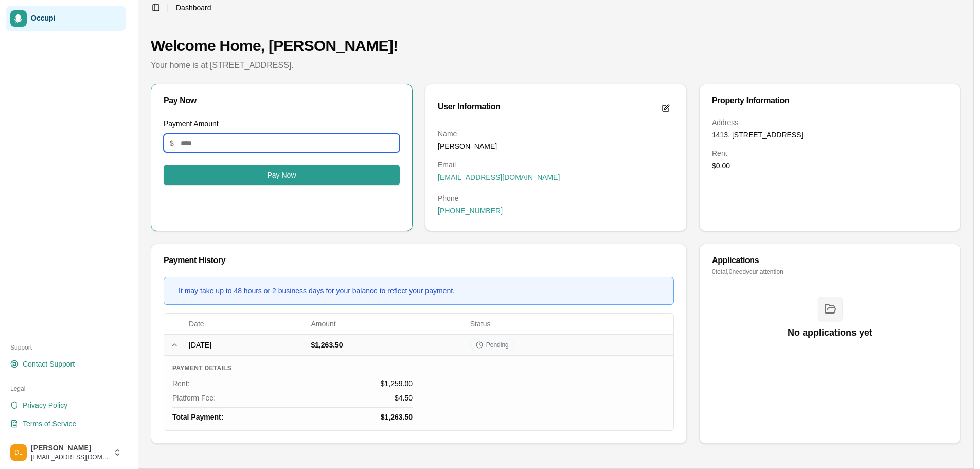 This screenshot has width=980, height=469. I want to click on span: Rent :, so click(181, 383).